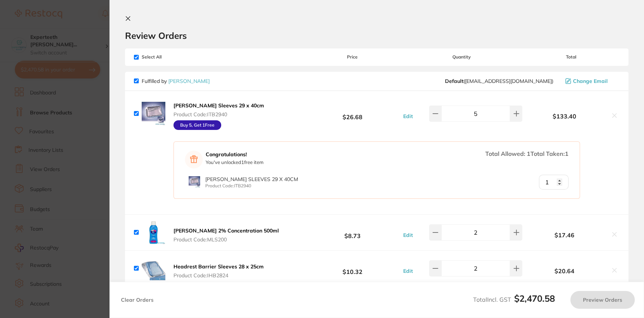  I want to click on span: Select All, so click(171, 57).